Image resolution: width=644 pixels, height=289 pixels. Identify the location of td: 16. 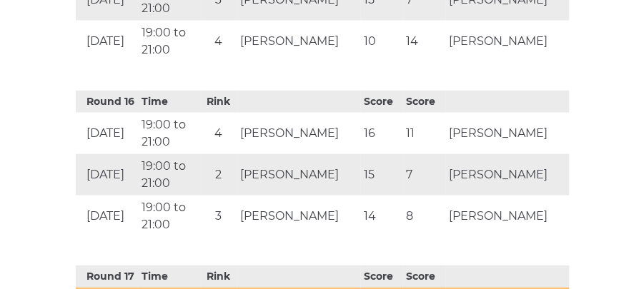
(381, 134).